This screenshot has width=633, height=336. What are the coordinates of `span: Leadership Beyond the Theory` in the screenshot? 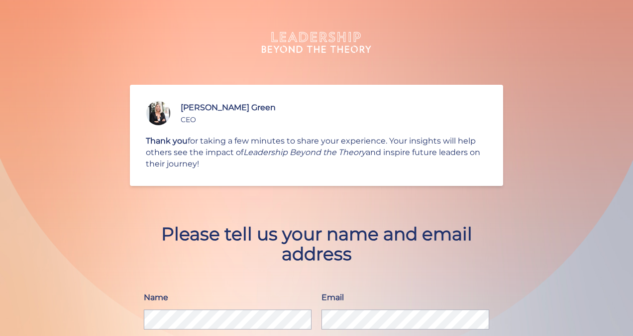 It's located at (305, 152).